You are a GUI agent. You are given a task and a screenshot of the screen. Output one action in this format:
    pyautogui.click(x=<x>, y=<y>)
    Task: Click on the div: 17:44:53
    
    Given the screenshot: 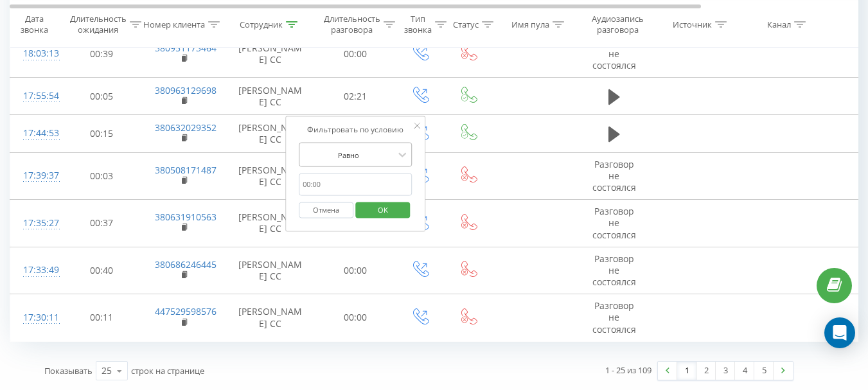 What is the action you would take?
    pyautogui.click(x=36, y=133)
    